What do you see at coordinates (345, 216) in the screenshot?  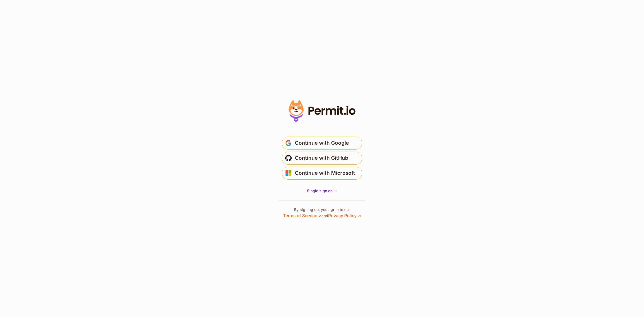 I see `a: Privacy Policy ↗` at bounding box center [345, 216].